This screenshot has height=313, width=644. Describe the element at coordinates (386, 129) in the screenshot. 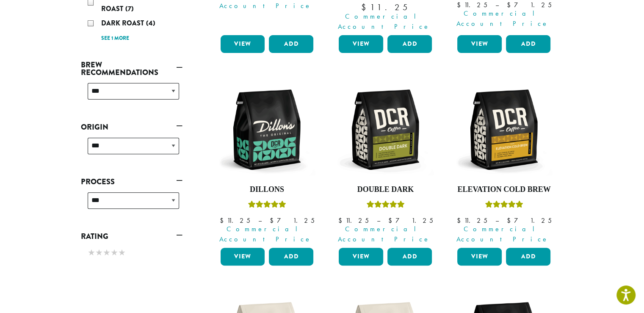

I see `img: DCR-12oz-Double-Dark-Stock-scaled.png` at that location.